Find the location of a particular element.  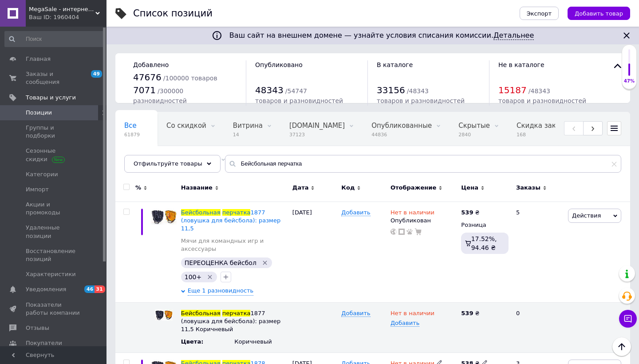

span: Экспорт is located at coordinates (540, 13).